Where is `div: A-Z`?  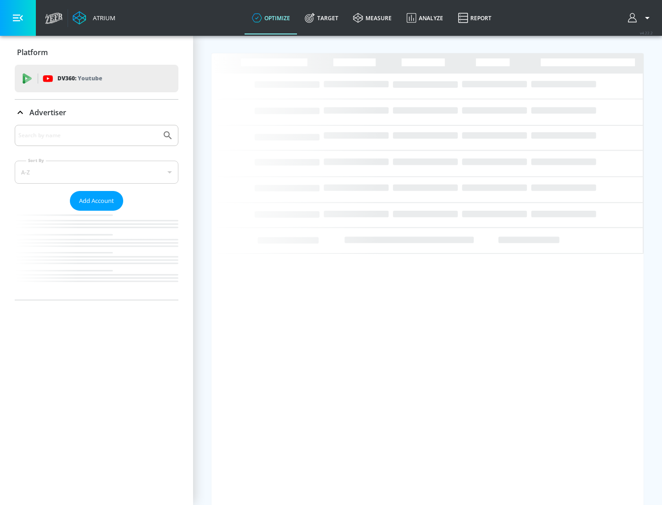 div: A-Z is located at coordinates (96, 172).